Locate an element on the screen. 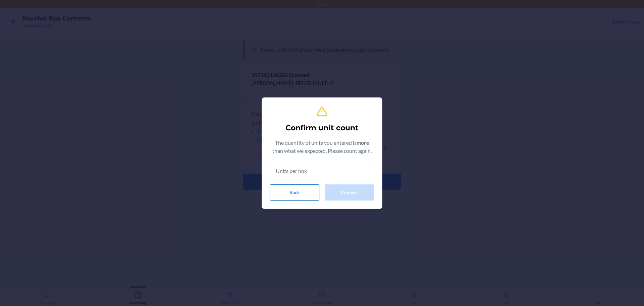 Image resolution: width=644 pixels, height=306 pixels. button: Confirm is located at coordinates (349, 192).